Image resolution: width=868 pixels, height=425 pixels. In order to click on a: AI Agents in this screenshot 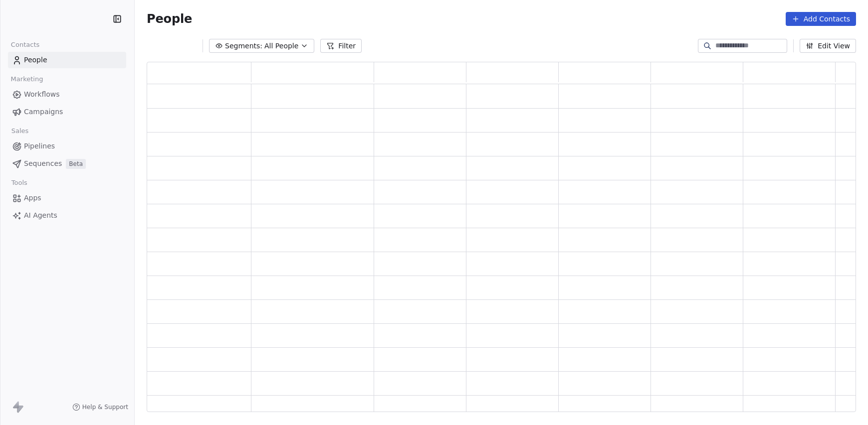, I will do `click(67, 215)`.